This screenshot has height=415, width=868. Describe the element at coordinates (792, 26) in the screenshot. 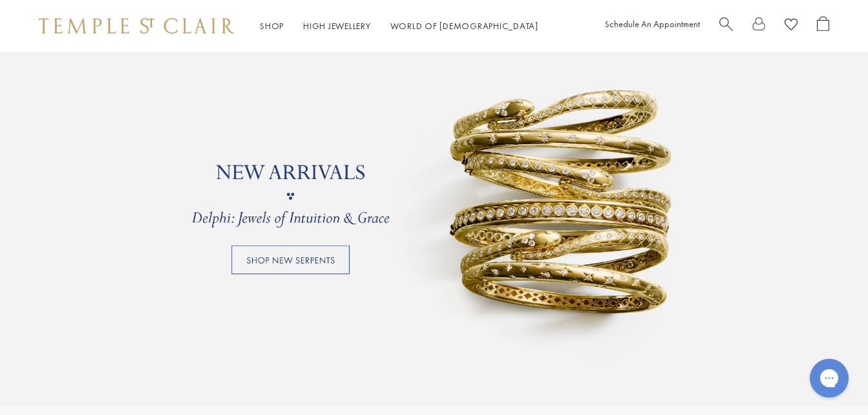

I see `a: View Wishlist` at that location.